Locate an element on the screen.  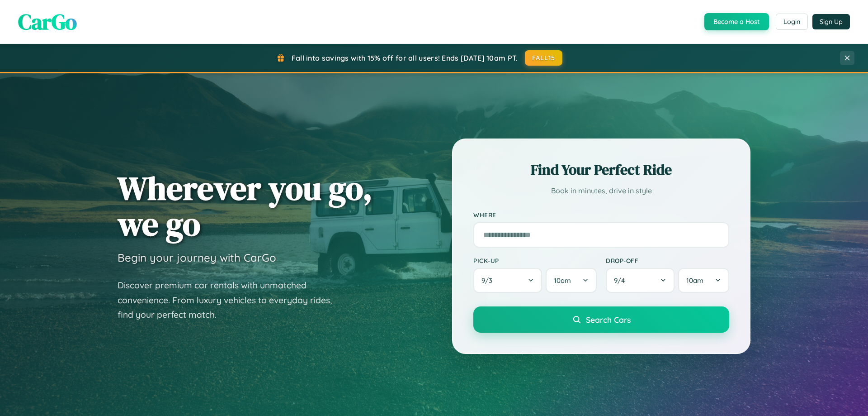
h2: Find Your Perfect Ride is located at coordinates (601, 170).